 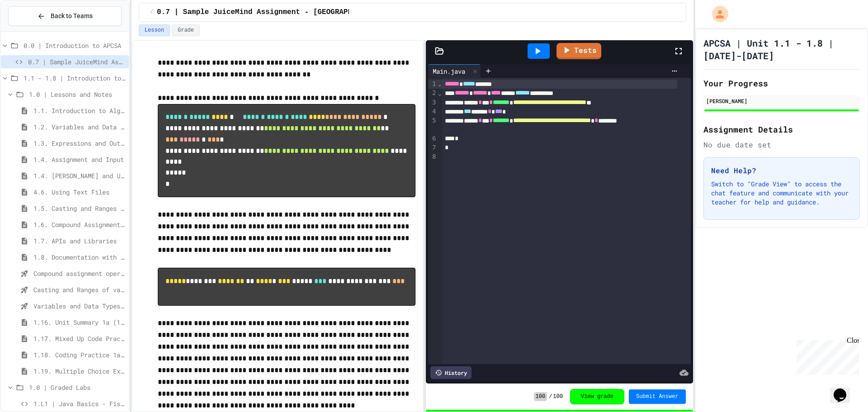 What do you see at coordinates (579, 51) in the screenshot?
I see `a: Tests` at bounding box center [579, 51].